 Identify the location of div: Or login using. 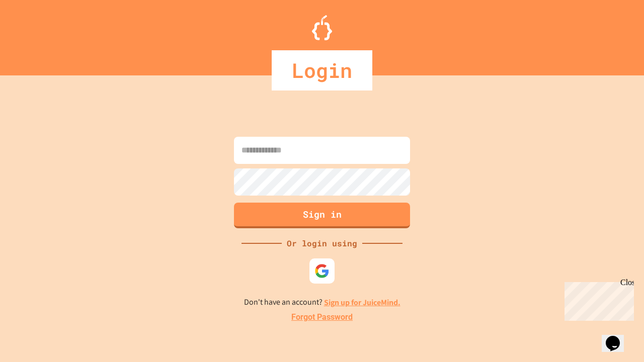
(322, 244).